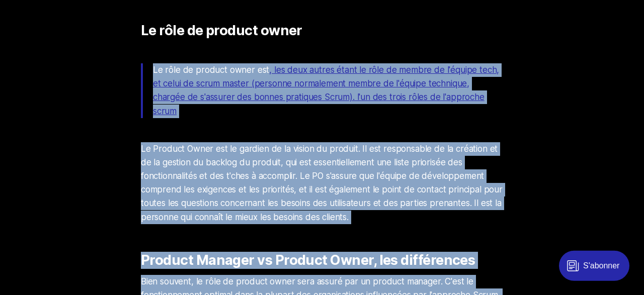 The height and width of the screenshot is (295, 644). Describe the element at coordinates (326, 91) in the screenshot. I see `a: , les deux autres étant le rôle de membre de l'équipe tech, et celui de scrum master (personne no...` at that location.